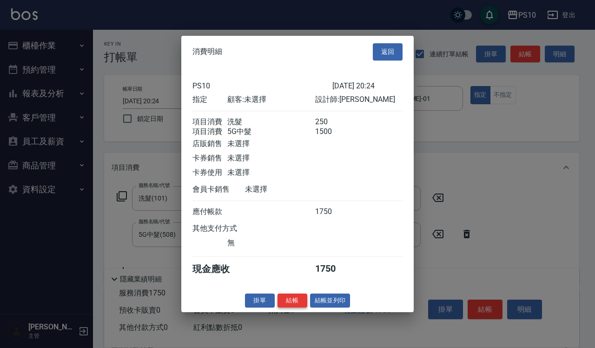  What do you see at coordinates (262, 85) in the screenshot?
I see `div: PS10` at bounding box center [262, 85].